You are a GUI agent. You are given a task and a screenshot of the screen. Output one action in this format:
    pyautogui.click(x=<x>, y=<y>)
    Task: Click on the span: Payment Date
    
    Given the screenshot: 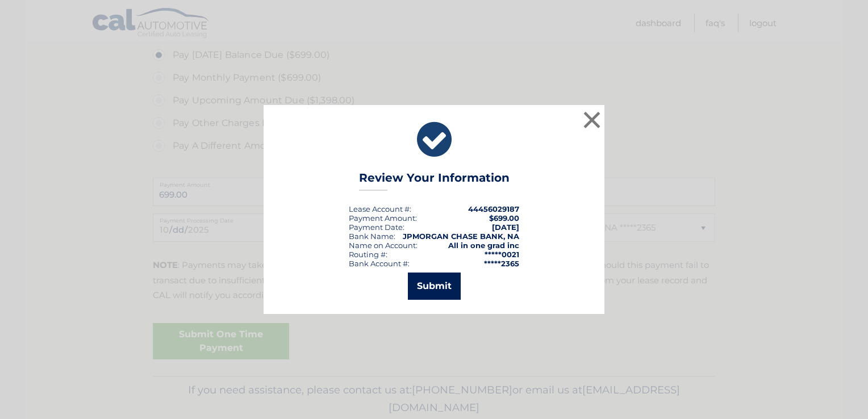 What is the action you would take?
    pyautogui.click(x=375, y=227)
    